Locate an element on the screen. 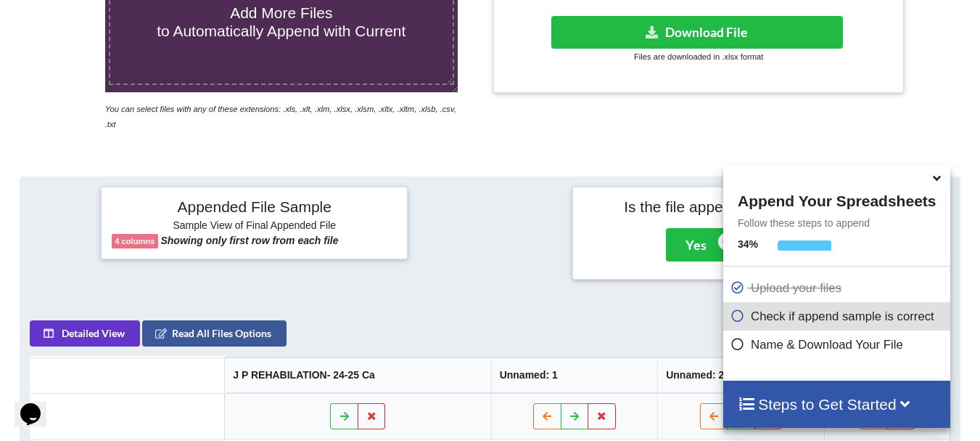 This screenshot has height=441, width=980. b: Showing only first row from each file is located at coordinates (249, 240).